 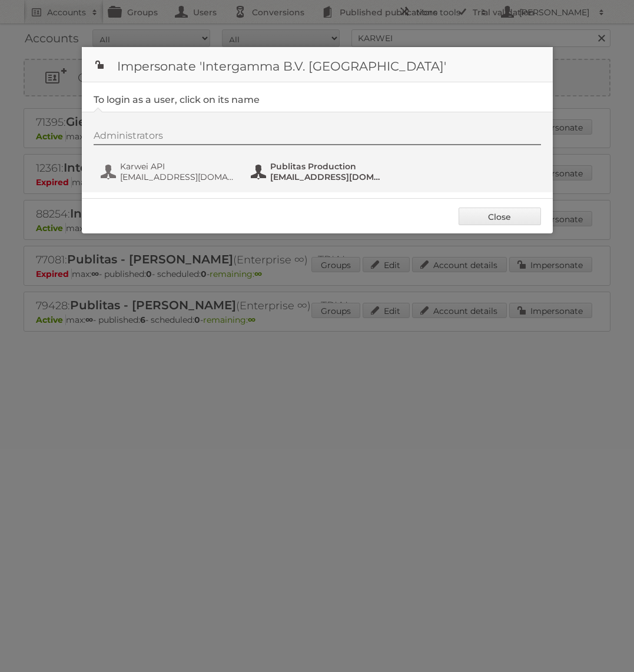 I want to click on span: Karwei API, so click(x=177, y=166).